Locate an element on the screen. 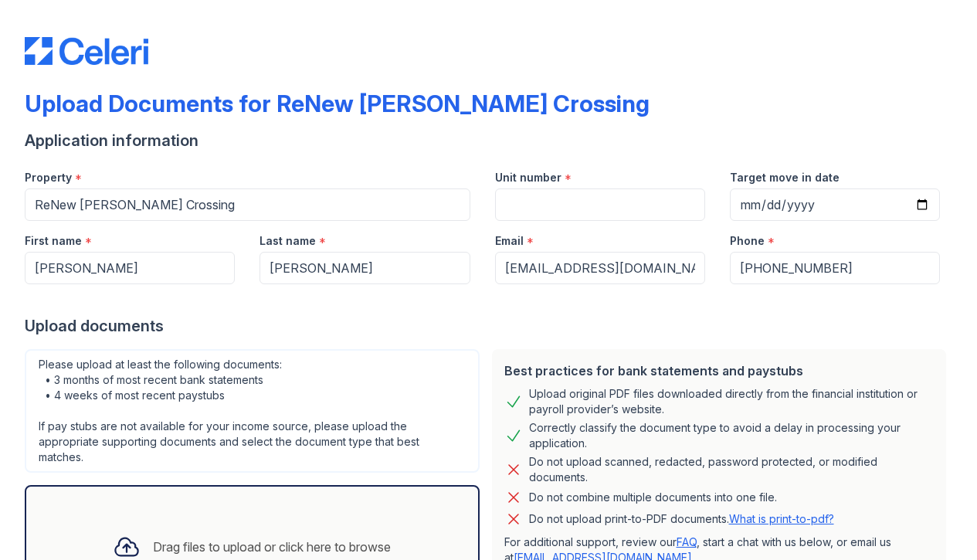 The image size is (977, 560). div: Do not combine multiple documents into one file. is located at coordinates (653, 497).